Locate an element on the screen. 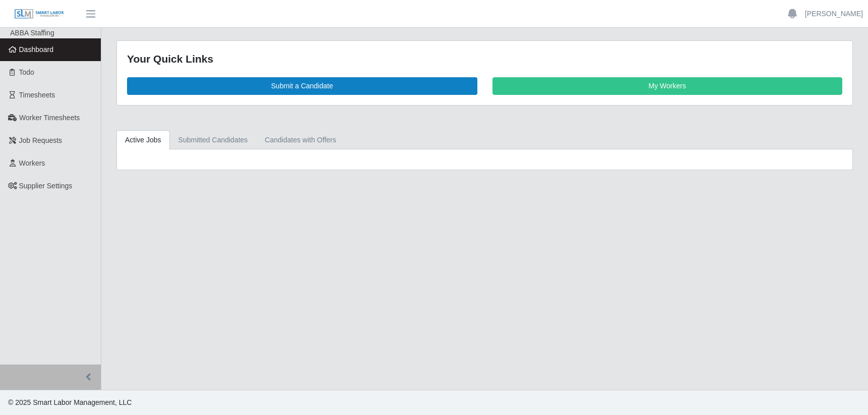 The width and height of the screenshot is (868, 415). span: Job Requests is located at coordinates (41, 140).